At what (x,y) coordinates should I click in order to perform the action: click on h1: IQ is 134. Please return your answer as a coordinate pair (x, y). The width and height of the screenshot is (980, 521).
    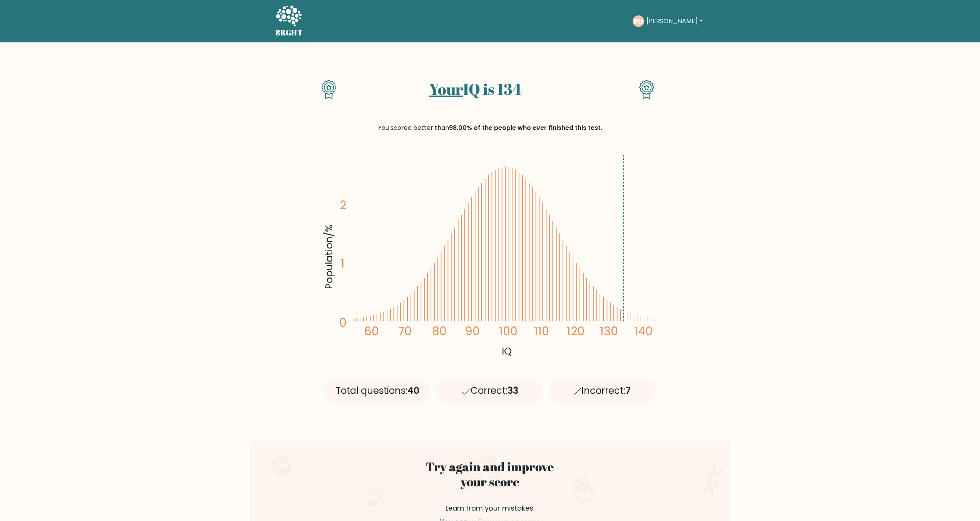
    Looking at the image, I should click on (475, 89).